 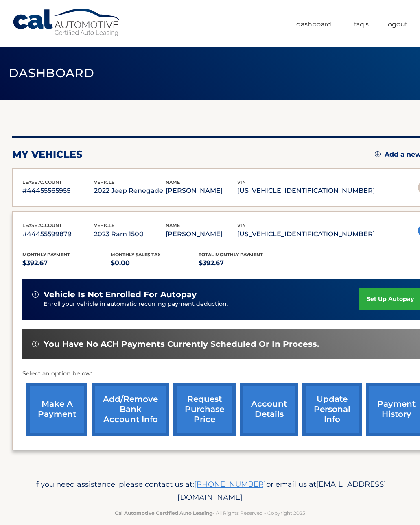 What do you see at coordinates (129, 234) in the screenshot?
I see `p: 2023 Ram 1500` at bounding box center [129, 234].